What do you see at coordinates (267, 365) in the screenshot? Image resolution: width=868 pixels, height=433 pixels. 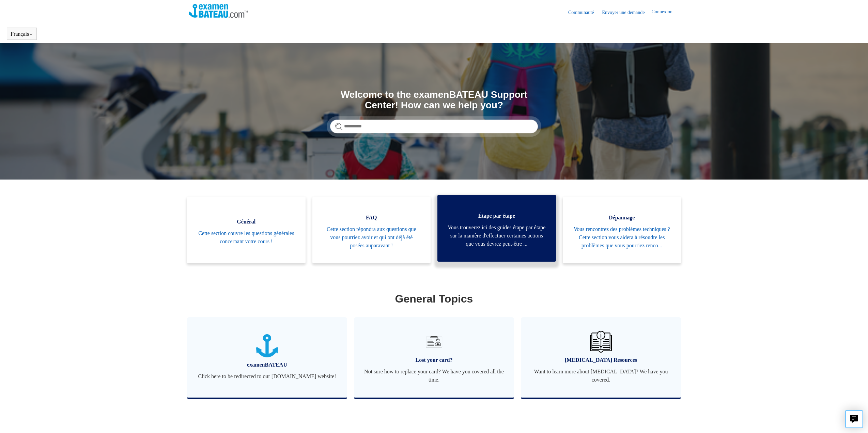 I see `span: examenBATEAU` at bounding box center [267, 365].